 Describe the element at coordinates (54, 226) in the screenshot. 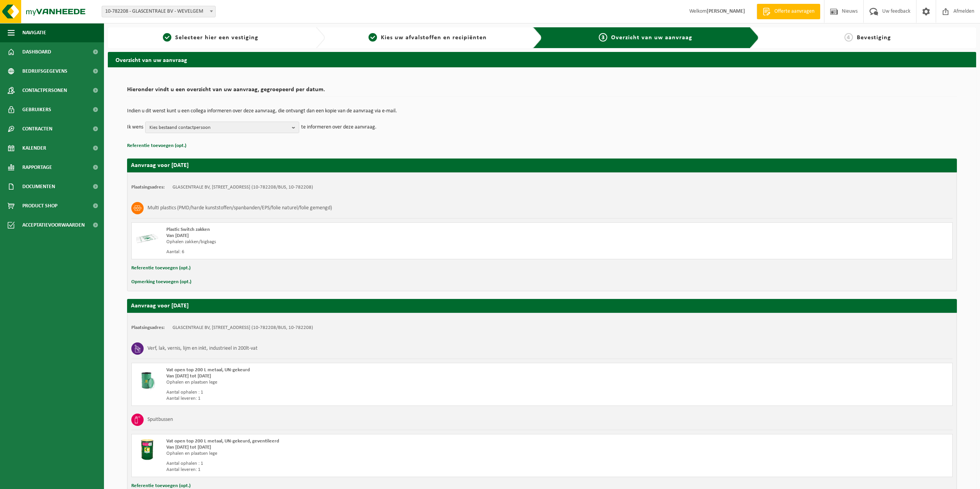

I see `span: Acceptatievoorwaarden` at that location.